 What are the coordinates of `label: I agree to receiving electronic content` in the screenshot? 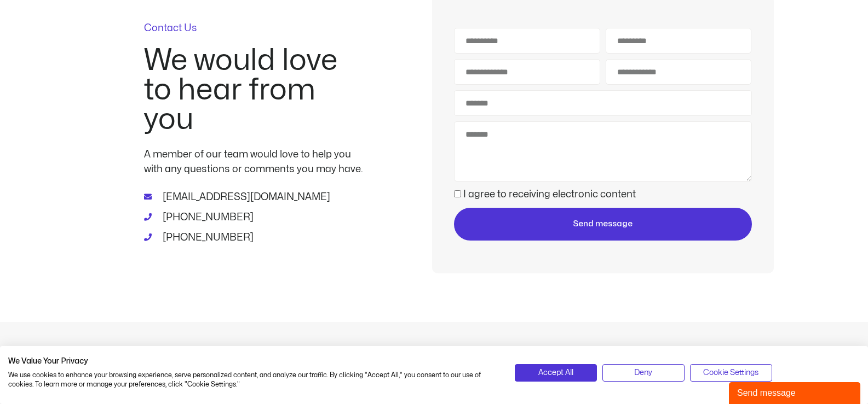 It's located at (549, 194).